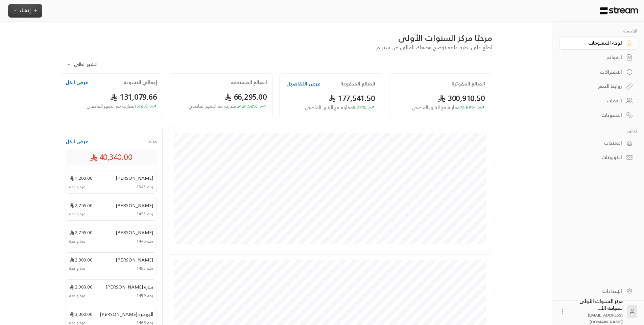 This screenshot has height=325, width=644. I want to click on p: الرئيسية, so click(598, 31).